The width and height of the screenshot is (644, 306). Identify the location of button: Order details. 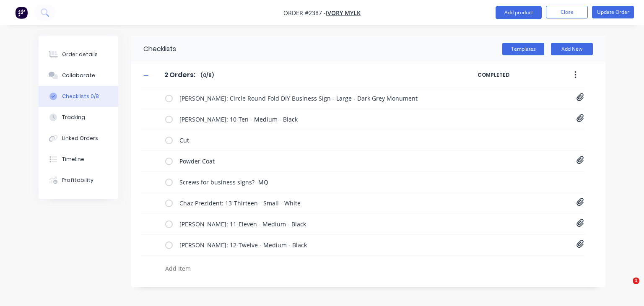
(78, 55).